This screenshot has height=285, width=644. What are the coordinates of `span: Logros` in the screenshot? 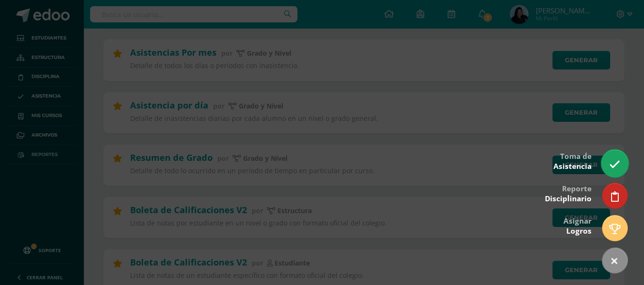 It's located at (579, 231).